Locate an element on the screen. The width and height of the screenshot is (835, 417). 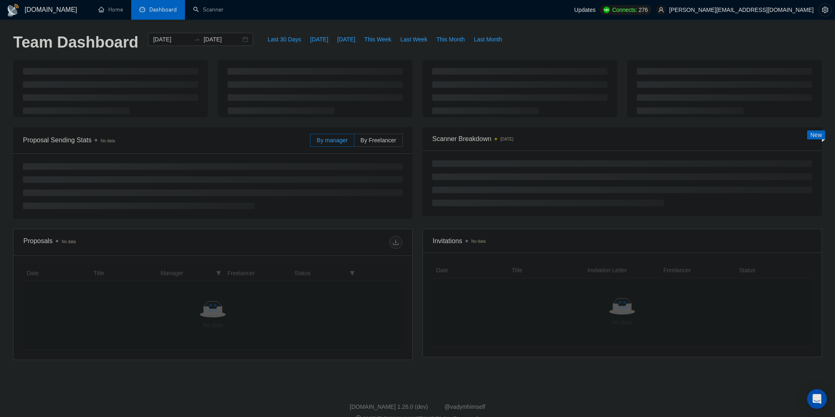
span: Invitations is located at coordinates (622, 241).